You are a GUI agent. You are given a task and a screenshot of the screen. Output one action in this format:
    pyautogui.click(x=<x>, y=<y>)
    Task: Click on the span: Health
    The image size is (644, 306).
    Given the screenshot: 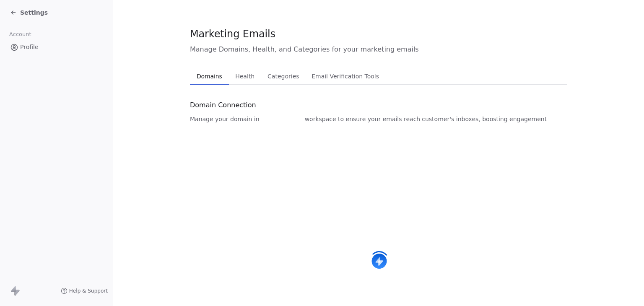 What is the action you would take?
    pyautogui.click(x=245, y=77)
    